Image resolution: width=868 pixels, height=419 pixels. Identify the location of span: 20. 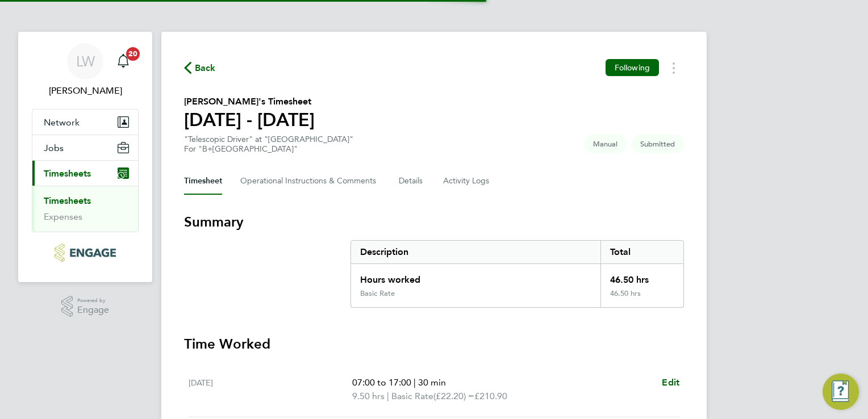
(133, 54).